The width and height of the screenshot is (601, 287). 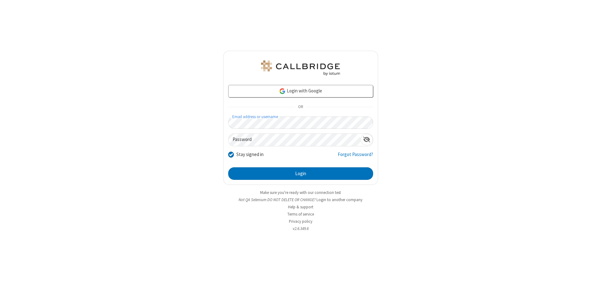 What do you see at coordinates (282, 91) in the screenshot?
I see `img: google-icon.png` at bounding box center [282, 91].